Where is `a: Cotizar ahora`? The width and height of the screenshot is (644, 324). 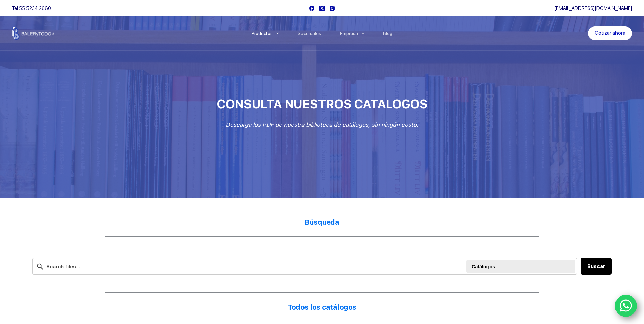 a: Cotizar ahora is located at coordinates (610, 33).